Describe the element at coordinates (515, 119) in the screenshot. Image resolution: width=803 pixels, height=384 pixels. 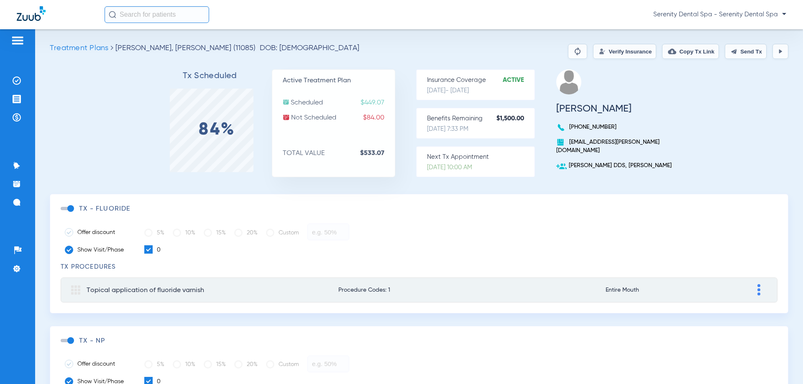
I see `strong: $1,500.00` at that location.